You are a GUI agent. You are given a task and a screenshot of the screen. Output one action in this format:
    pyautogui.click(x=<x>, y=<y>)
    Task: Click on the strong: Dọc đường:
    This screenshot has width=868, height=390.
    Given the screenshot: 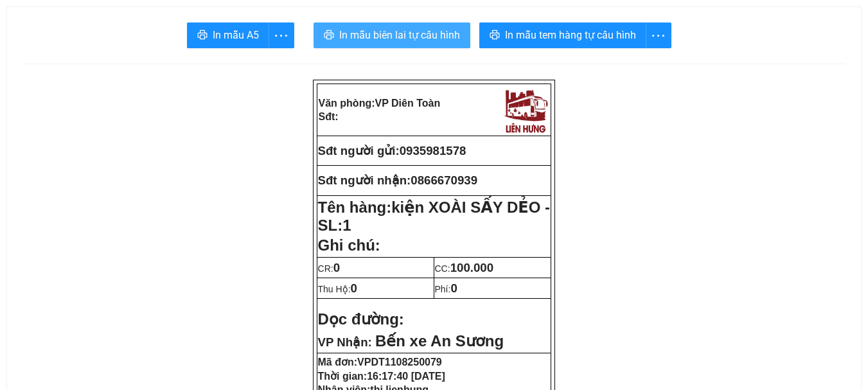 What is the action you would take?
    pyautogui.click(x=361, y=318)
    